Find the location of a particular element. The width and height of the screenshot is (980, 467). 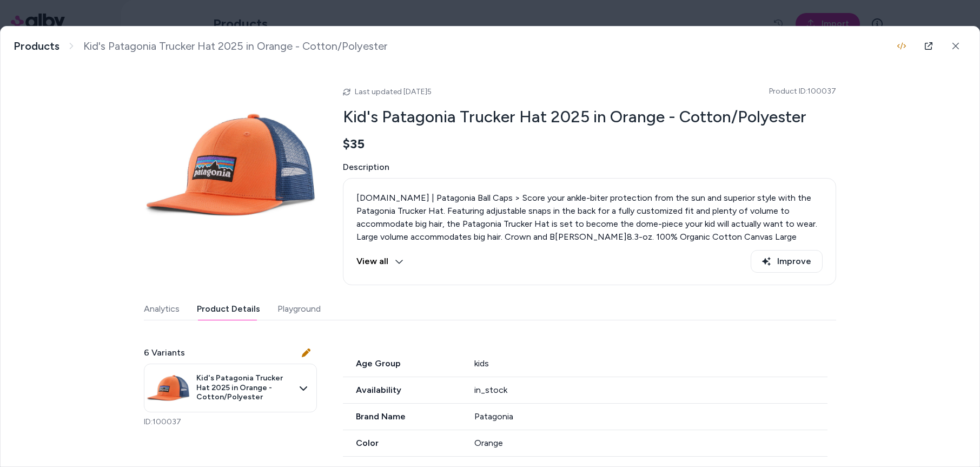

span: Brand Name is located at coordinates (402, 416).